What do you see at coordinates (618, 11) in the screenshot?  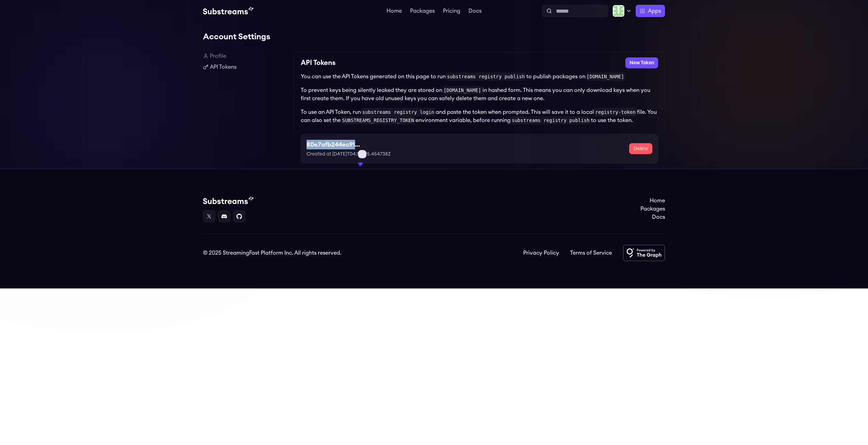 I see `img: Profile` at bounding box center [618, 11].